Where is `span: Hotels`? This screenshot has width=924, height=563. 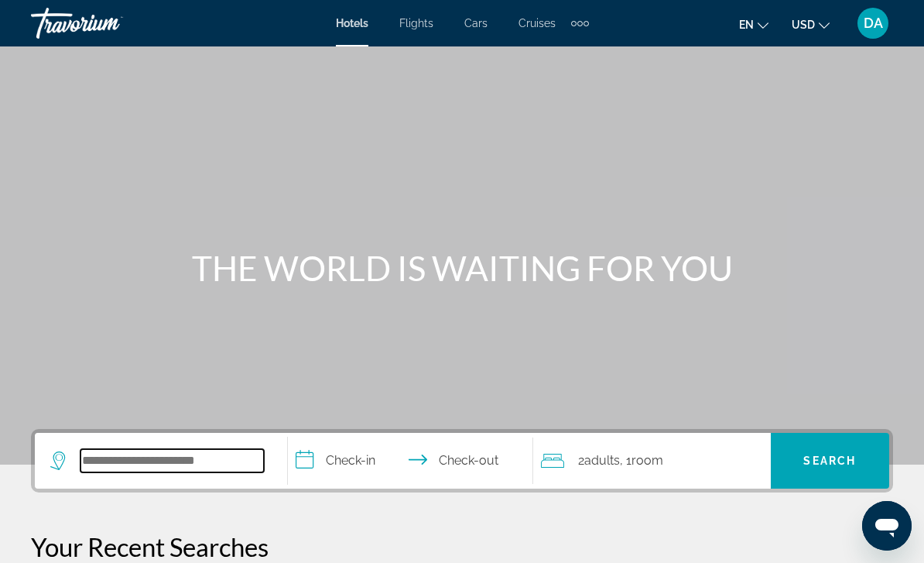 span: Hotels is located at coordinates (352, 24).